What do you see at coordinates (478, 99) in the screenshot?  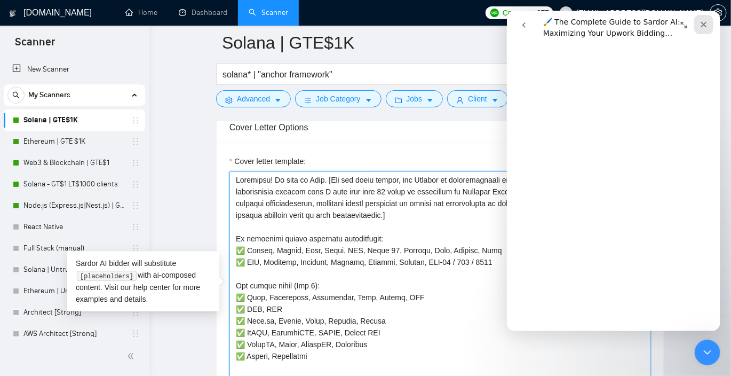 I see `span: Client` at bounding box center [478, 99].